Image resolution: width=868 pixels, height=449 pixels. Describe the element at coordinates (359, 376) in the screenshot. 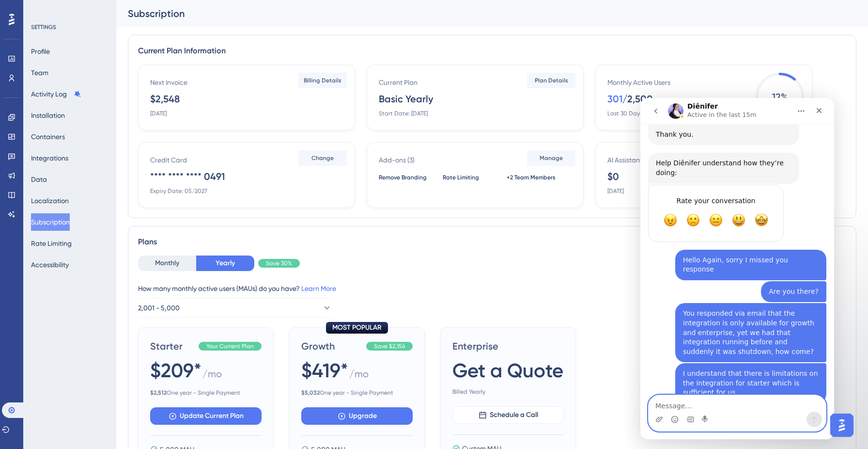

I see `span: / mo` at that location.